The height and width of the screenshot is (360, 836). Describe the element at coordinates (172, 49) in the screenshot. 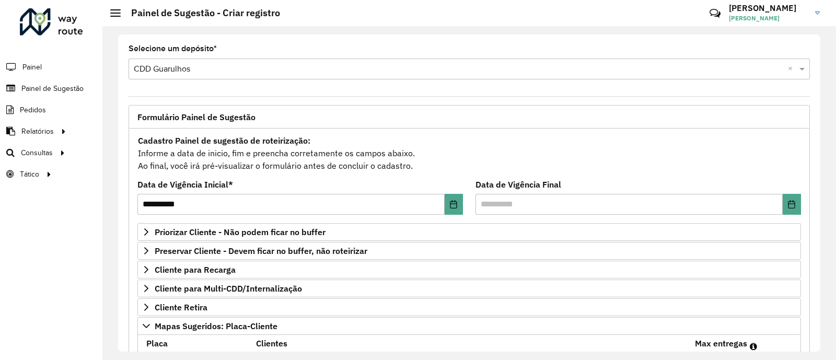

I see `label: Selecione um depósito` at that location.